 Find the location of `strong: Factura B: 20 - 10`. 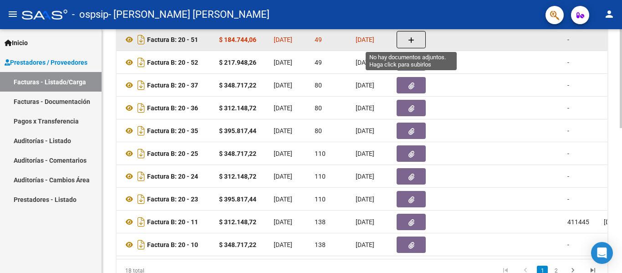

strong: Factura B: 20 - 10 is located at coordinates (173, 245).